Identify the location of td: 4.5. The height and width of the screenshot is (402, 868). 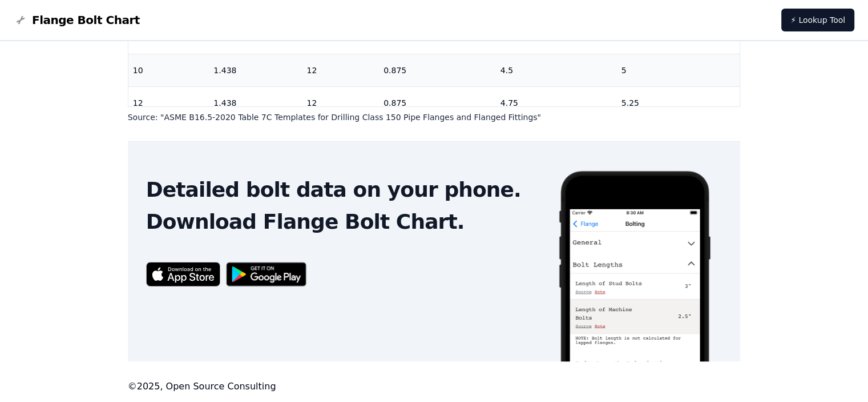
(557, 70).